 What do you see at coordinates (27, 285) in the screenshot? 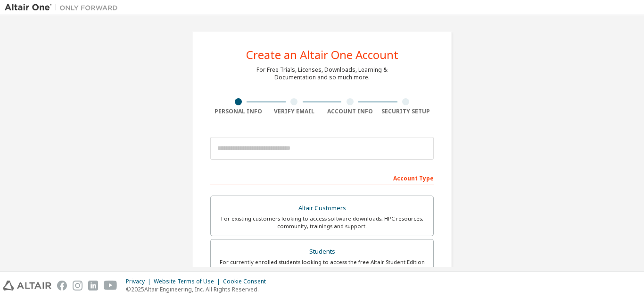
I see `img: altair_logo.svg` at bounding box center [27, 285].